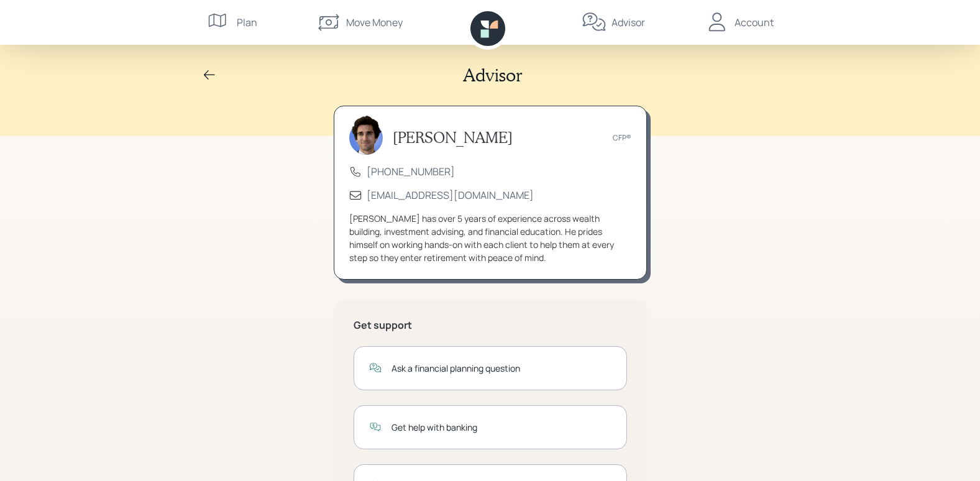 The width and height of the screenshot is (980, 481). I want to click on div: Get help with banking, so click(502, 427).